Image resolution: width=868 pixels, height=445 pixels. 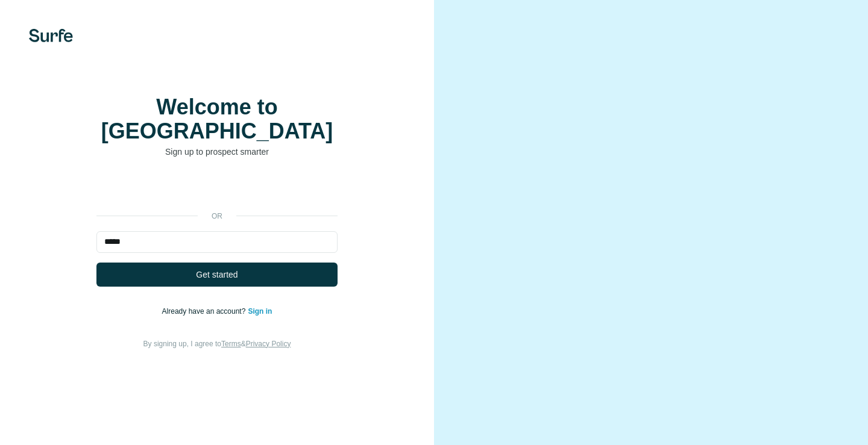 What do you see at coordinates (260, 311) in the screenshot?
I see `a: Sign in` at bounding box center [260, 311].